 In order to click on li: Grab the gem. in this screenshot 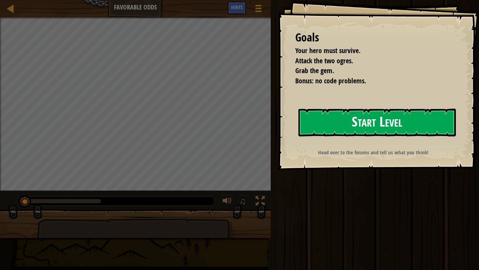, I will do `click(370, 71)`.